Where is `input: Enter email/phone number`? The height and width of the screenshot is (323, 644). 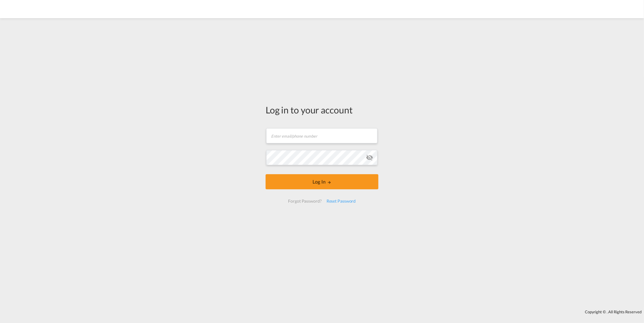
input: Enter email/phone number is located at coordinates (322, 136).